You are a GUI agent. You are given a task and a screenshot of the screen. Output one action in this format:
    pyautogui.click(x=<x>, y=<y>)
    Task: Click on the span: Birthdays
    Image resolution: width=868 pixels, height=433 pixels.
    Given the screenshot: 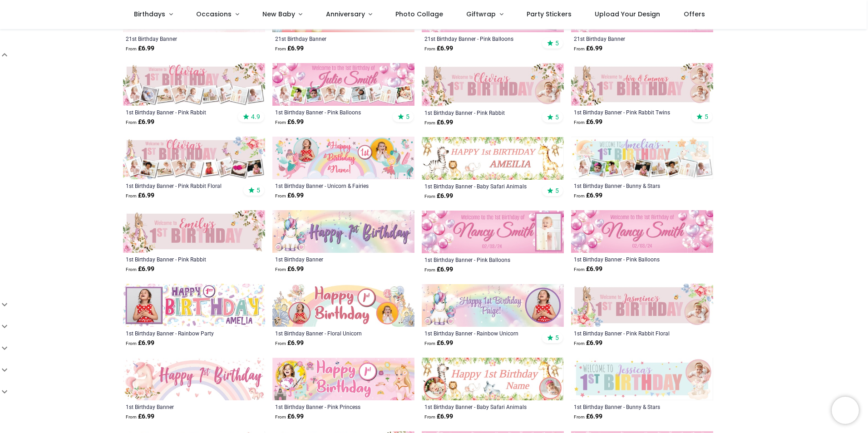 What is the action you would take?
    pyautogui.click(x=149, y=14)
    